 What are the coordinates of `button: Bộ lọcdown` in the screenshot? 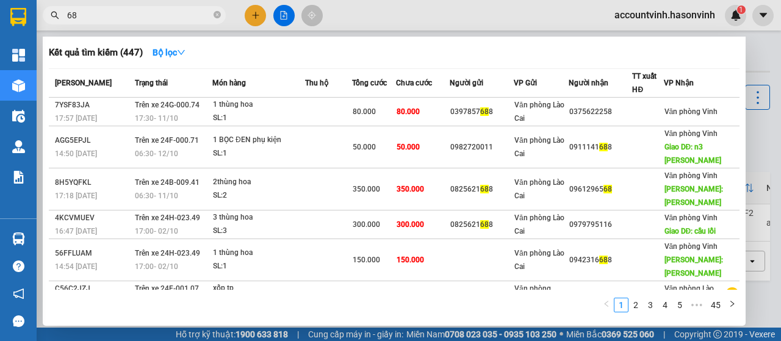 It's located at (169, 52).